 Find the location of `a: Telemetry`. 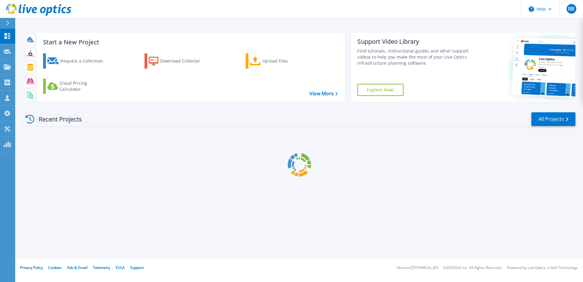

a: Telemetry is located at coordinates (101, 268).